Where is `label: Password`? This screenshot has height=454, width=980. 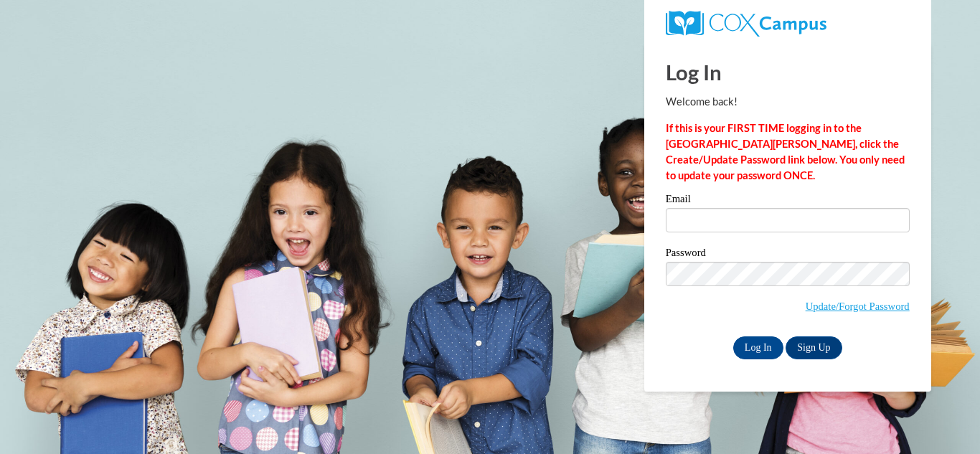
label: Password is located at coordinates (788, 254).